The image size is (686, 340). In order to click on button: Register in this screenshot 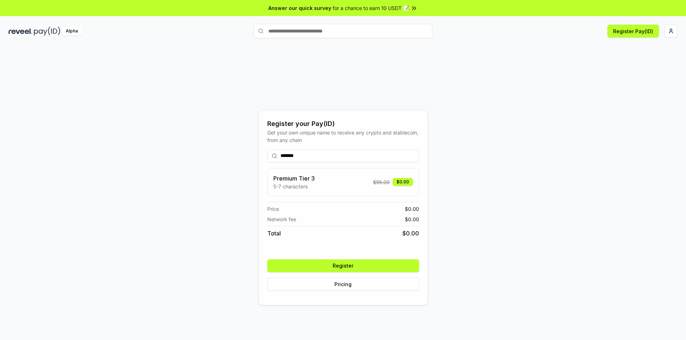, I will do `click(343, 266)`.